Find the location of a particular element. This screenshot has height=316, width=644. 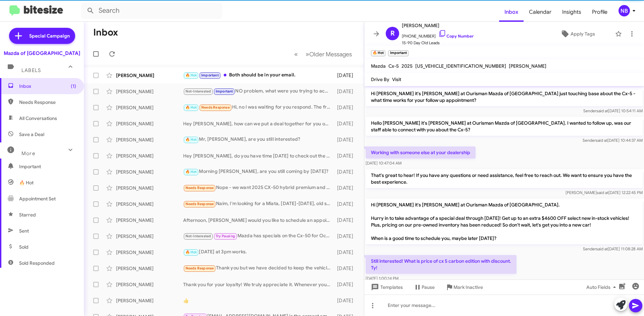

a: Special Campaign is located at coordinates (42, 36).